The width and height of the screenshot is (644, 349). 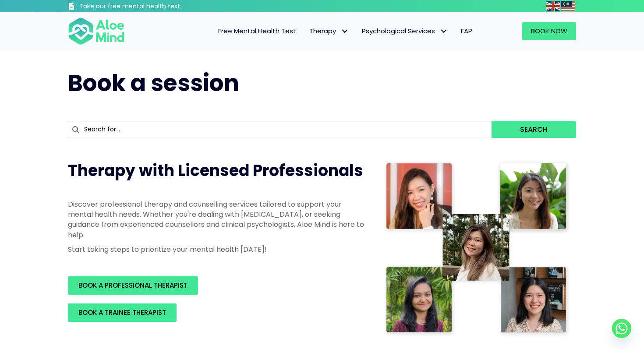 I want to click on a: Psychological ServicesPsychological Services: submenu, so click(x=405, y=31).